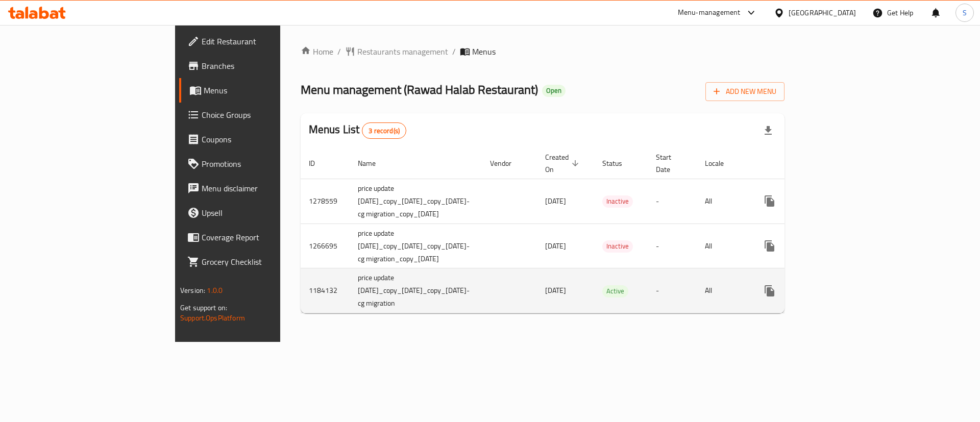 The width and height of the screenshot is (980, 422). What do you see at coordinates (259, 90) in the screenshot?
I see `a: Menus` at bounding box center [259, 90].